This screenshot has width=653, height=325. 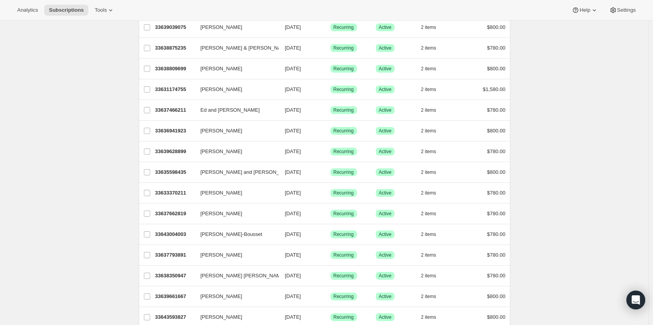 What do you see at coordinates (66, 10) in the screenshot?
I see `span: Subscriptions` at bounding box center [66, 10].